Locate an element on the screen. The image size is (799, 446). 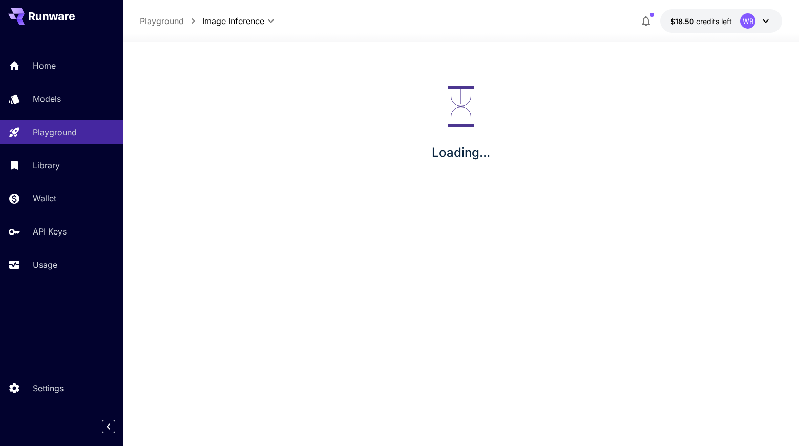
button: $18.5011WR is located at coordinates (722, 21).